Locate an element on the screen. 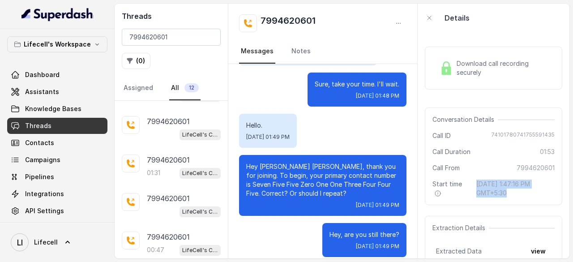  p: Details is located at coordinates (457, 18).